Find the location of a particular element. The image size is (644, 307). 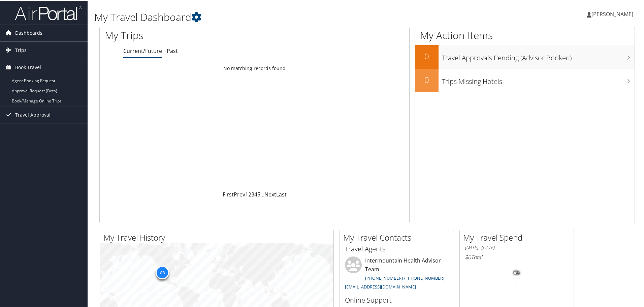

h6: Total is located at coordinates (517, 256).